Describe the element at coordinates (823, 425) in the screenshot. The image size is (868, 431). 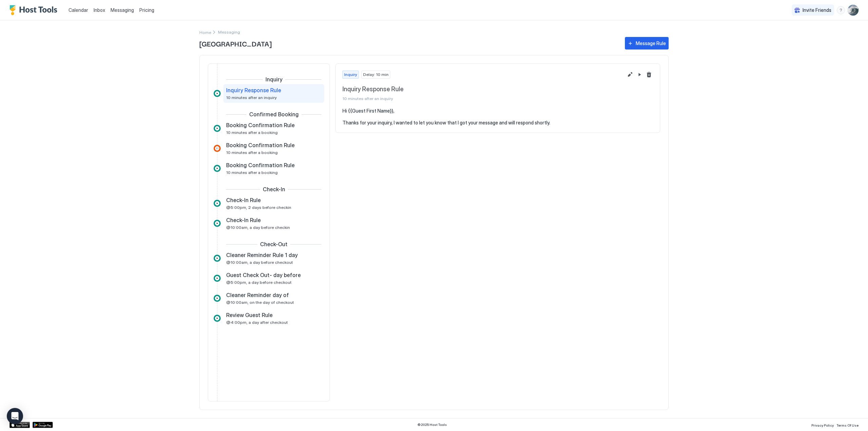
I see `span: Privacy Policy` at that location.